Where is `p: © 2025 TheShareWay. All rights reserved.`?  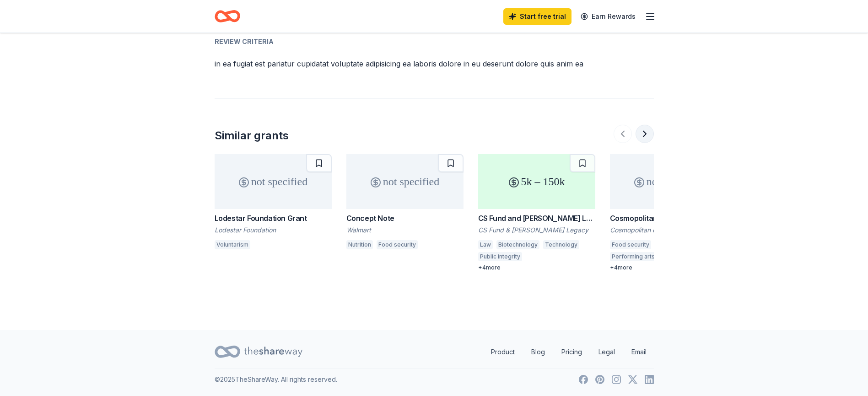 p: © 2025 TheShareWay. All rights reserved. is located at coordinates (276, 379).